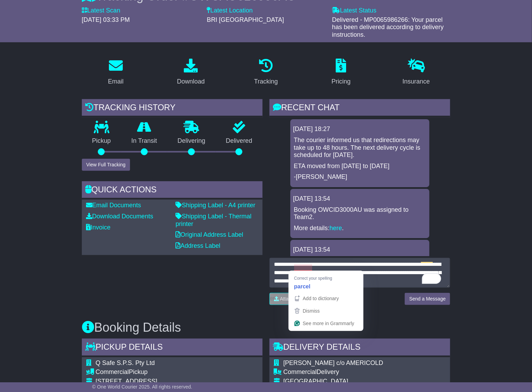 The height and width of the screenshot is (392, 532). Describe the element at coordinates (239, 141) in the screenshot. I see `p: Delivered` at that location.